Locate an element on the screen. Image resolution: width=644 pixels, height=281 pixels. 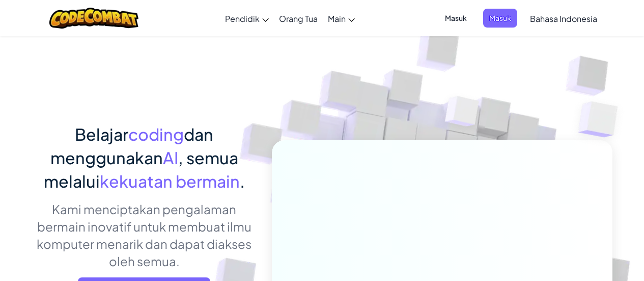
a: Pendidik is located at coordinates (247, 18).